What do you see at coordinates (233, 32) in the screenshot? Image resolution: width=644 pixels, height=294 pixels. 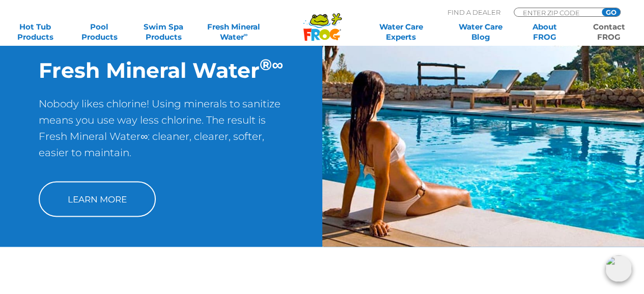 I see `a: Fresh MineralWater∞` at bounding box center [233, 32].